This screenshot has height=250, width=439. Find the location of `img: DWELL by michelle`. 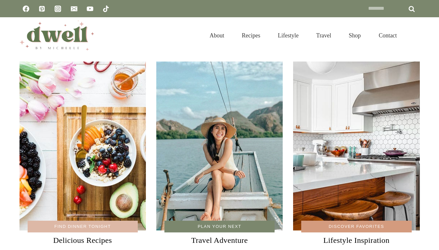

img: DWELL by michelle is located at coordinates (57, 35).